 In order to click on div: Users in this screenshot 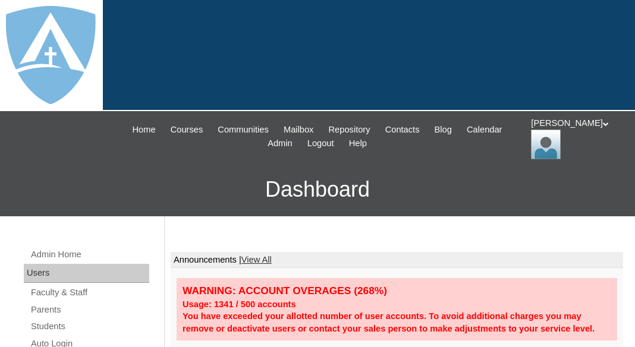, I will do `click(86, 273)`.